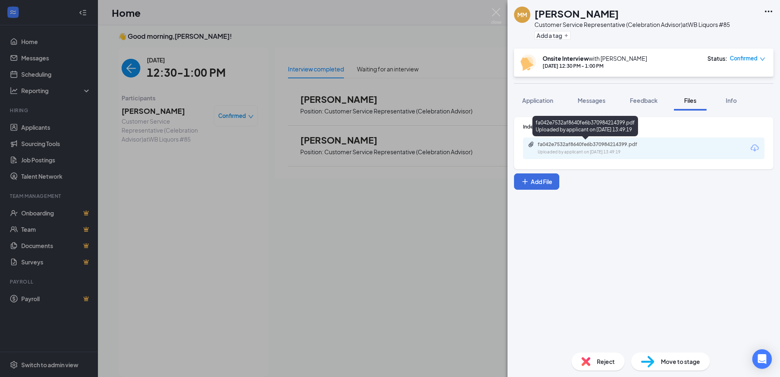 The height and width of the screenshot is (377, 780). What do you see at coordinates (592, 100) in the screenshot?
I see `span: Messages` at bounding box center [592, 100].